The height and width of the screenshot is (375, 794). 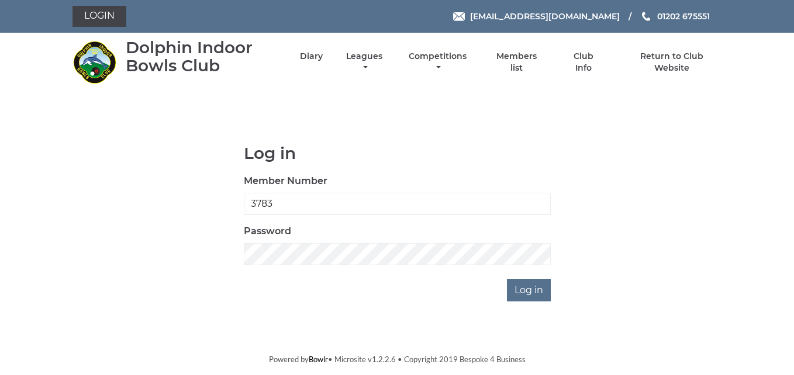 What do you see at coordinates (267, 231) in the screenshot?
I see `label: Password` at bounding box center [267, 231].